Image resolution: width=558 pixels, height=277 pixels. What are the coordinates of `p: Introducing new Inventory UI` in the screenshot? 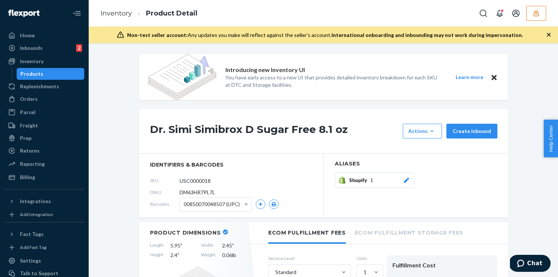 It's located at (265, 70).